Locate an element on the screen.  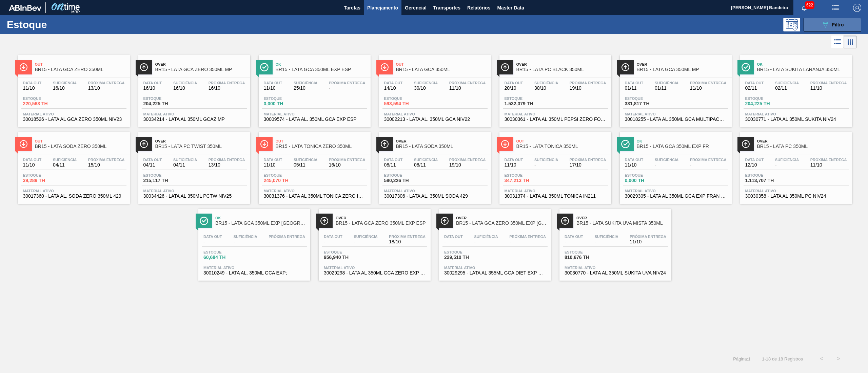
span: 1.113,707 TH is located at coordinates (769, 181).